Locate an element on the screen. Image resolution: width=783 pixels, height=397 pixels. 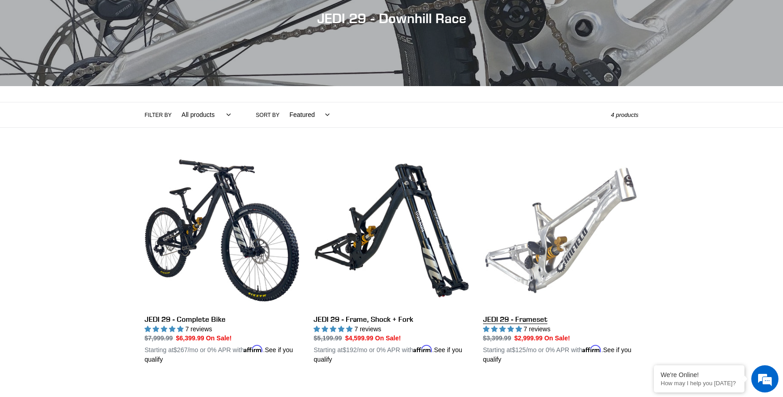
div: Chat with us now is located at coordinates (113, 57).